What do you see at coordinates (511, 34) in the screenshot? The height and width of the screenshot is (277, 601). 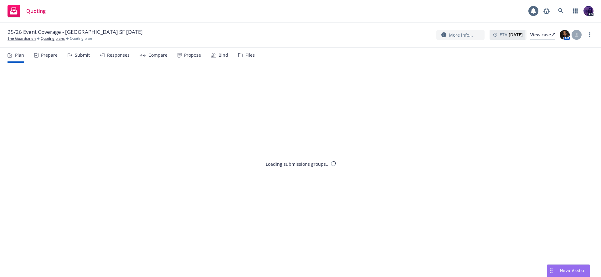 I see `span: ETA :` at bounding box center [511, 34].